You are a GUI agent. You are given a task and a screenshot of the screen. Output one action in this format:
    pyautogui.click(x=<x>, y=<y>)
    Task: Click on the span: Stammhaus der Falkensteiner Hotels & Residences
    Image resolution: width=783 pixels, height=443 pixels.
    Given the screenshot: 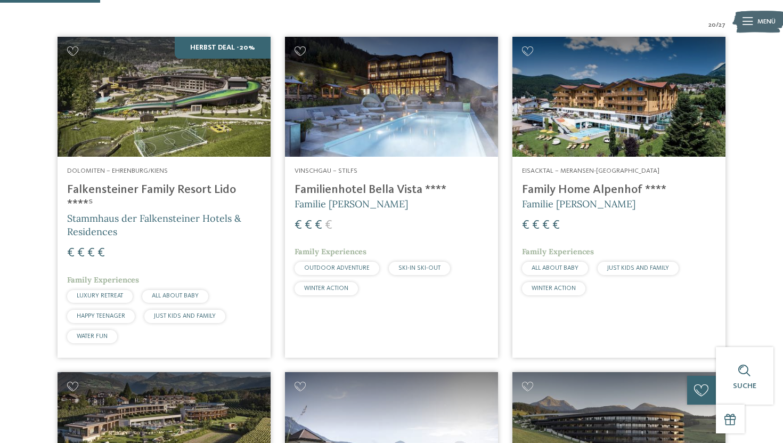 What is the action you would take?
    pyautogui.click(x=154, y=225)
    